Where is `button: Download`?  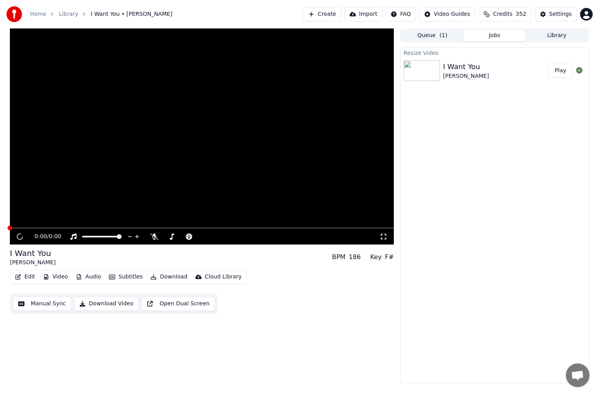 button: Download is located at coordinates (169, 277).